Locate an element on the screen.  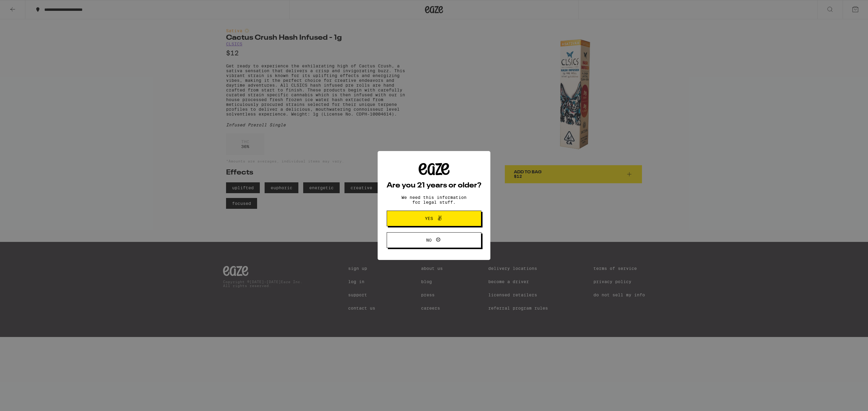
button: No is located at coordinates (434, 240).